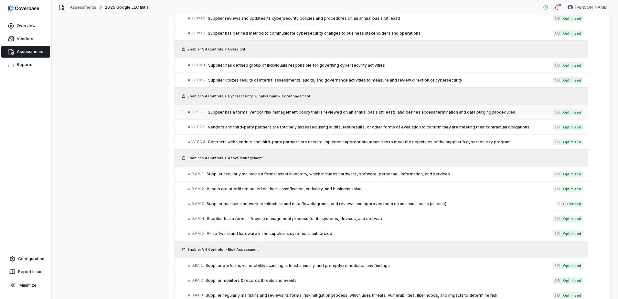 The image size is (618, 299). What do you see at coordinates (196, 265) in the screenshot?
I see `span: # ID.RA.1` at bounding box center [196, 265].